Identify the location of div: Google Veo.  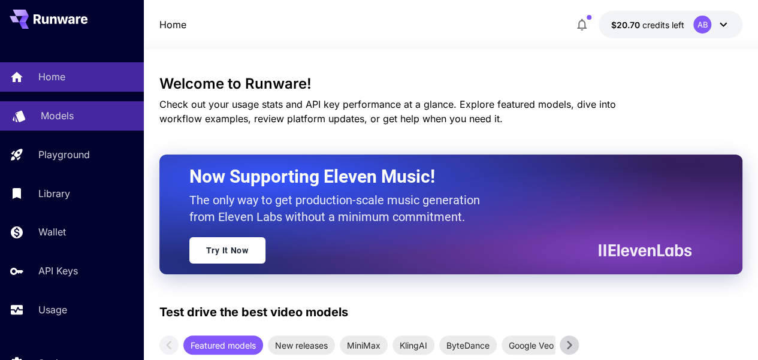
(531, 345).